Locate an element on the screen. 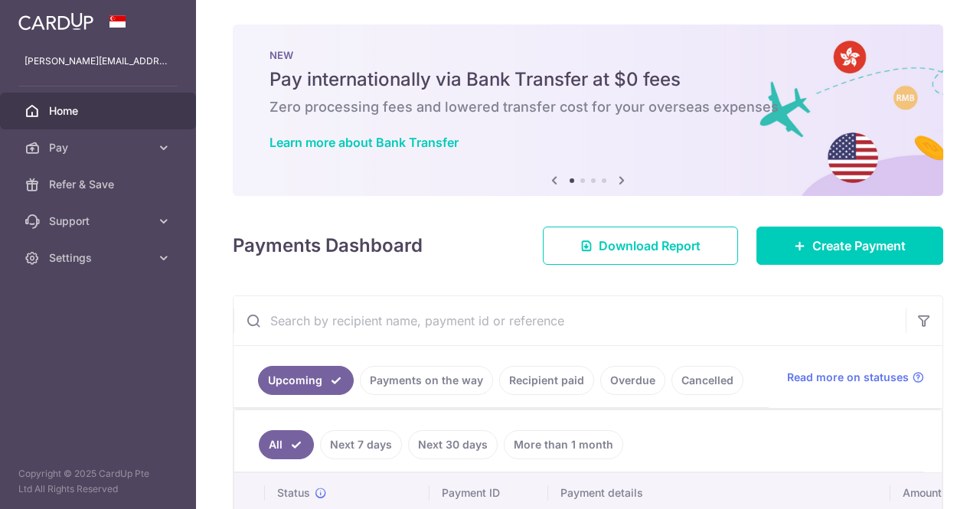 This screenshot has width=980, height=509. a: More than 1 month is located at coordinates (563, 445).